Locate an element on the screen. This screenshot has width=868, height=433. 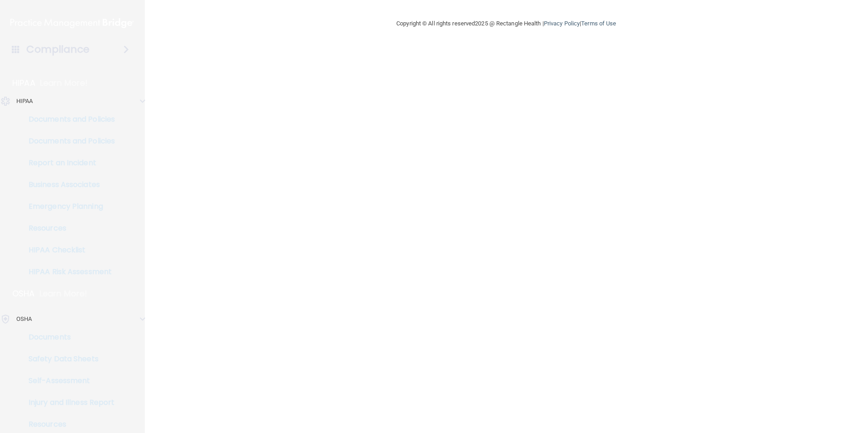
p: HIPAA Checklist is located at coordinates (68, 250).